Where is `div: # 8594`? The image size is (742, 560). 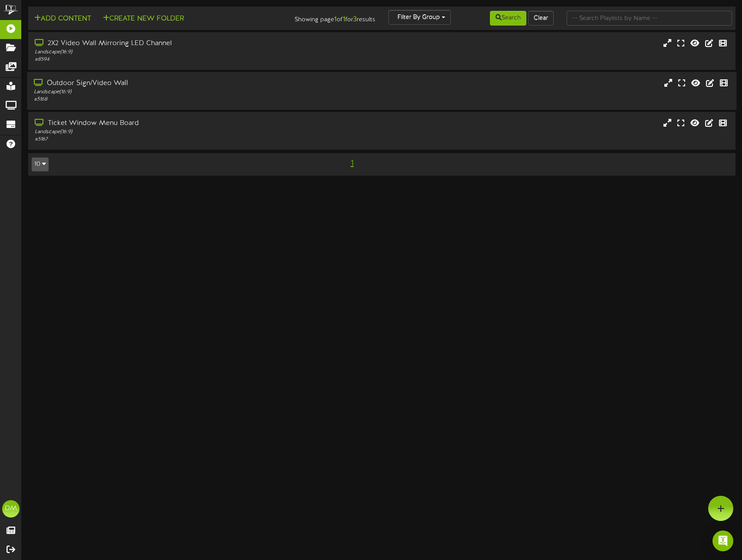 div: # 8594 is located at coordinates (175, 59).